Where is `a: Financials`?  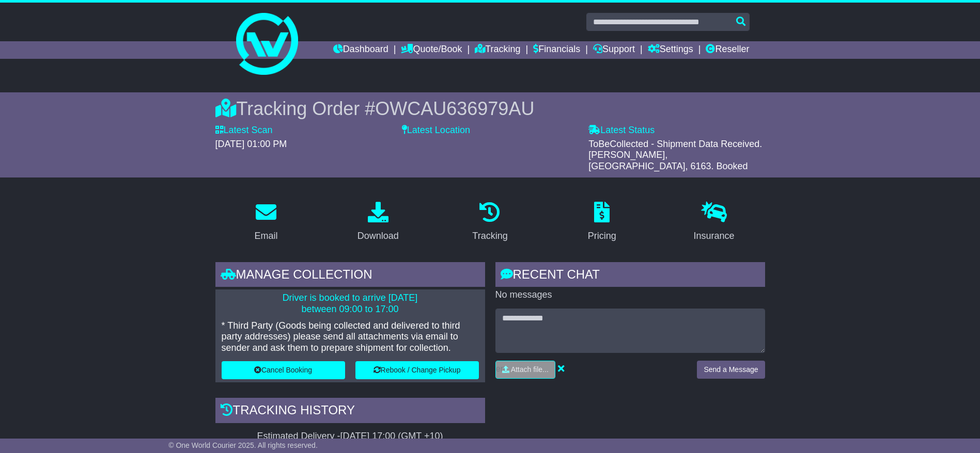 a: Financials is located at coordinates (556, 50).